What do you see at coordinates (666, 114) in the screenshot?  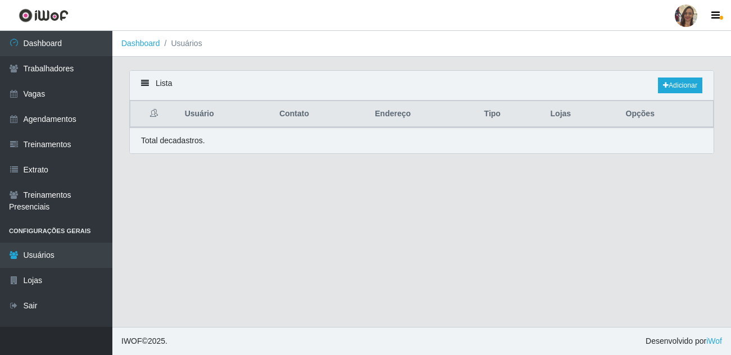 I see `th: Opções` at bounding box center [666, 114].